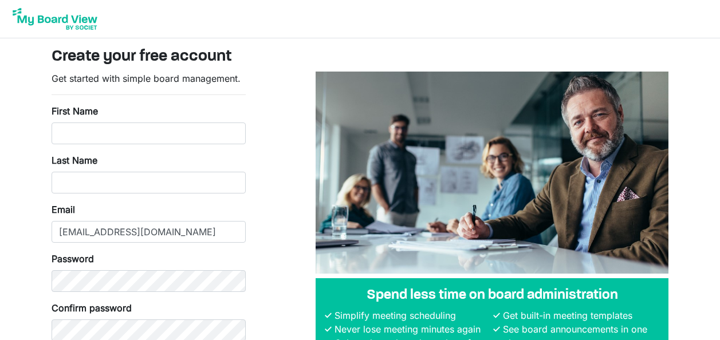  Describe the element at coordinates (55, 19) in the screenshot. I see `img: My Board View Logo` at that location.